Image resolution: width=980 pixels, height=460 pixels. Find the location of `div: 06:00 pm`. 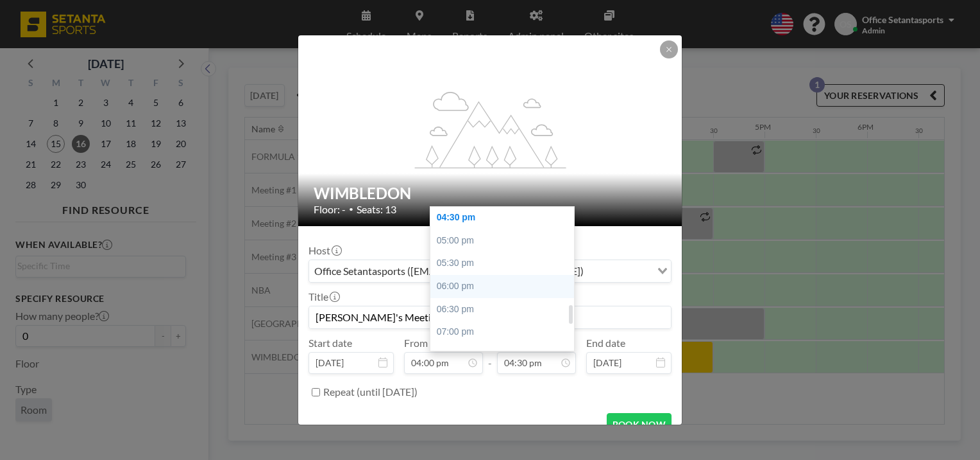

div: 06:00 pm is located at coordinates (505, 286).